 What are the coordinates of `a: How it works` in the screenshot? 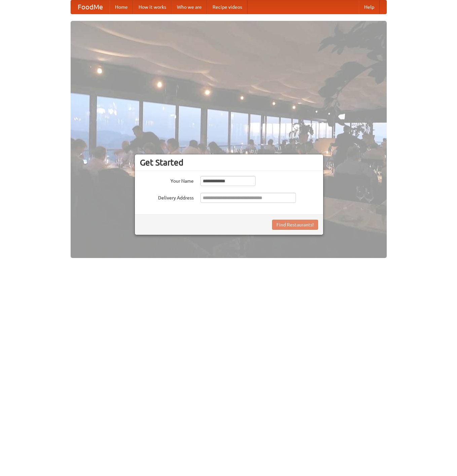 It's located at (153, 7).